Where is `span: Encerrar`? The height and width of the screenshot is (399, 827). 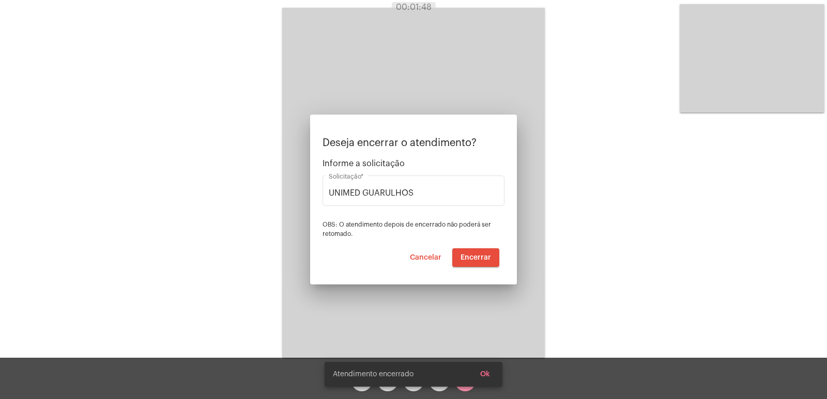
span: Encerrar is located at coordinates (475, 258).